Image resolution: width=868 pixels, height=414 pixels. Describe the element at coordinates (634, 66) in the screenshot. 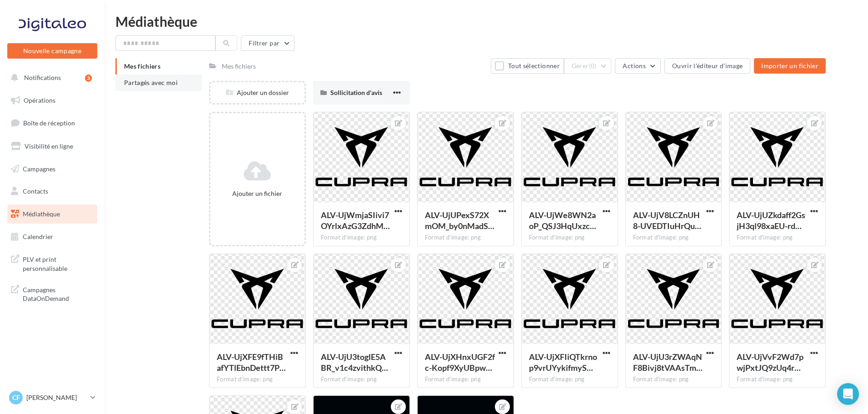

I see `span: Actions` at that location.